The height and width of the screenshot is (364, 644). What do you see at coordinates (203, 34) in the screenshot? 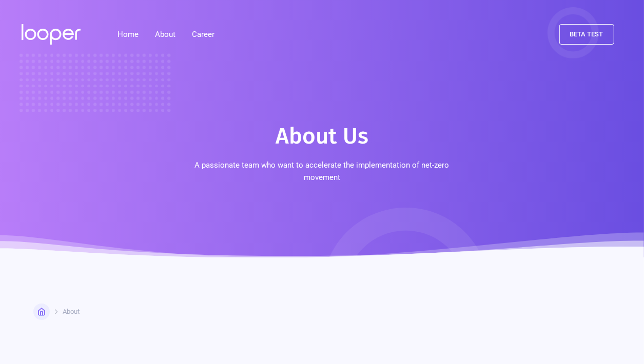
I see `a: Career` at bounding box center [203, 34].